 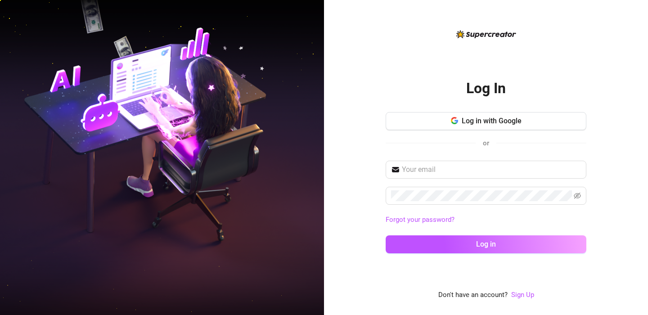 What do you see at coordinates (486, 244) in the screenshot?
I see `button: Log in` at bounding box center [486, 244].